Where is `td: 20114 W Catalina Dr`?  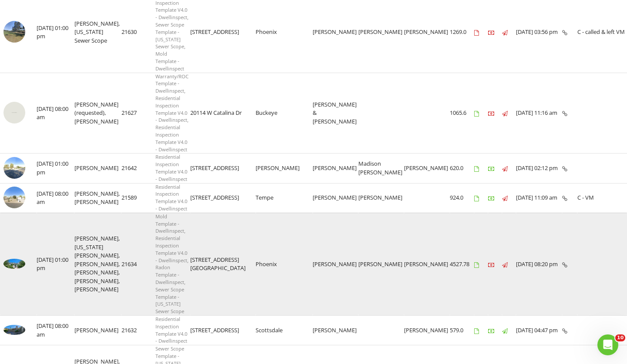 td: 20114 W Catalina Dr is located at coordinates (223, 113).